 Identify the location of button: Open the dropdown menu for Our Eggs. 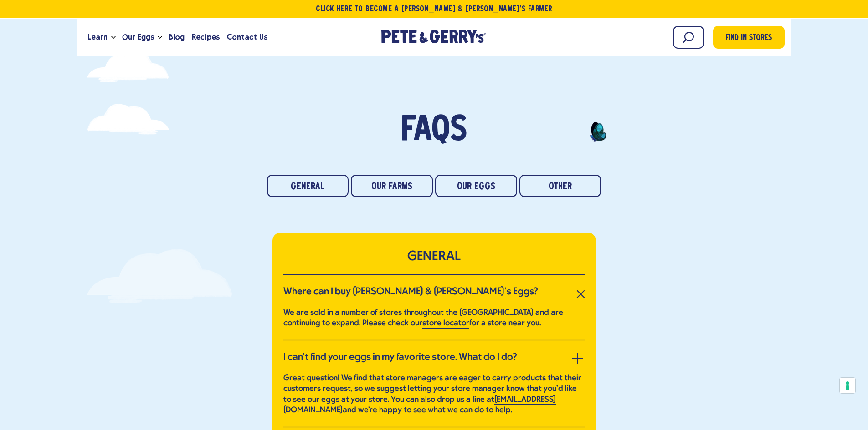
(160, 37).